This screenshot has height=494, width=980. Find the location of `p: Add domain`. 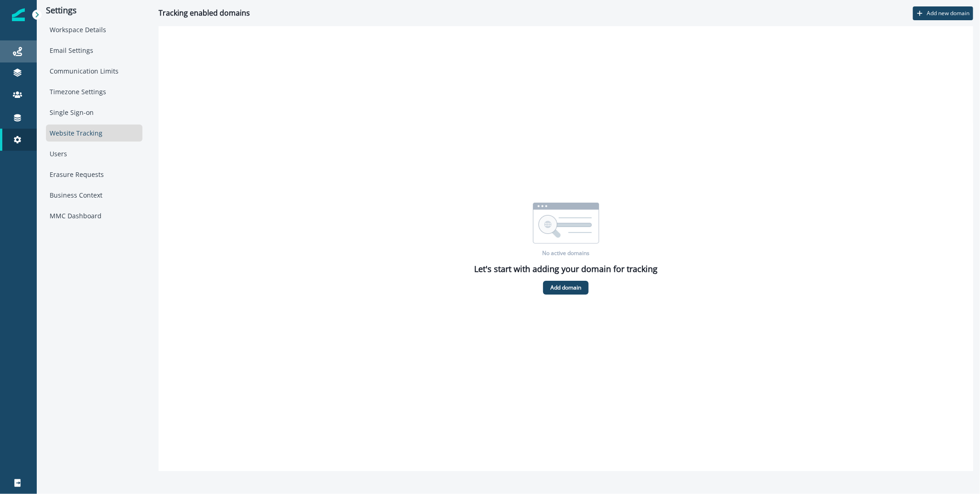

p: Add domain is located at coordinates (565, 288).